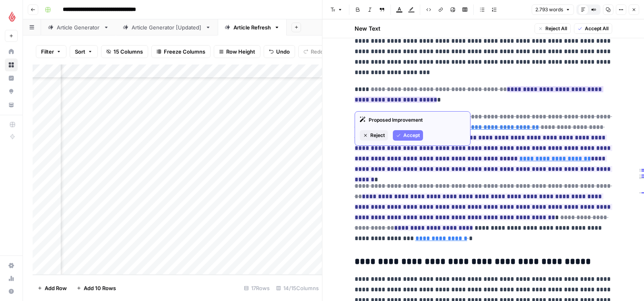  Describe the element at coordinates (51, 51) in the screenshot. I see `button: Filter` at that location.